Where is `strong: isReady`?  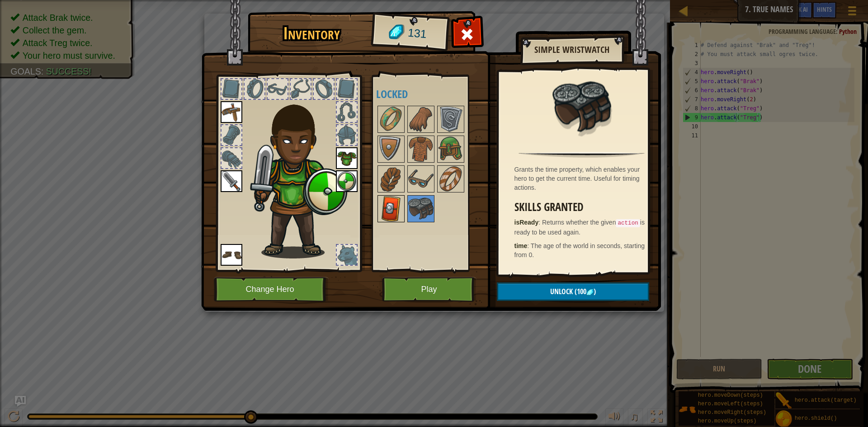
strong: isReady is located at coordinates (526, 223).